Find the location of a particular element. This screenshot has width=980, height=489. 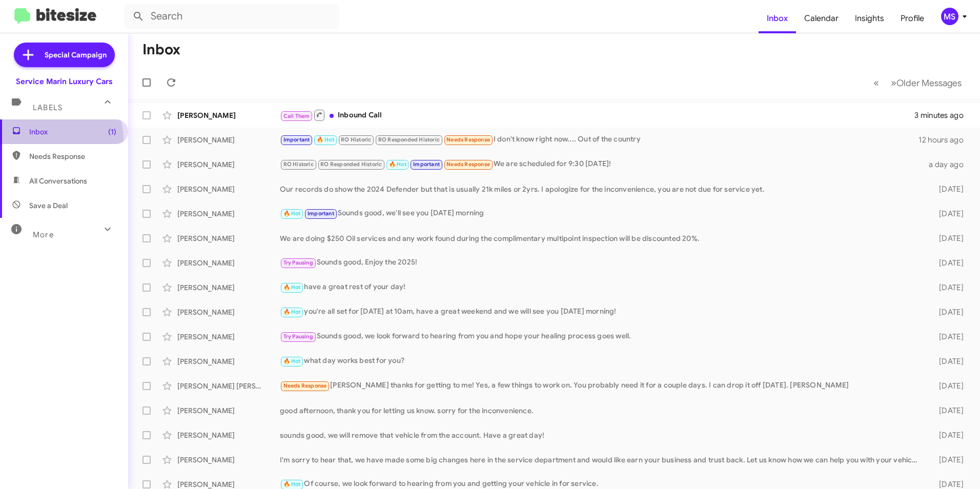

div: I'm sorry to hear that, we have made some big changes here in the service department and would li... is located at coordinates (602, 460).